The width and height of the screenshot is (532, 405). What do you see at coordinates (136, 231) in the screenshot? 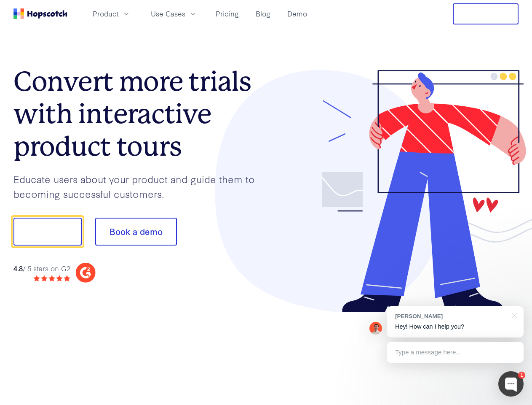
I see `button: Book a demo` at bounding box center [136, 231].